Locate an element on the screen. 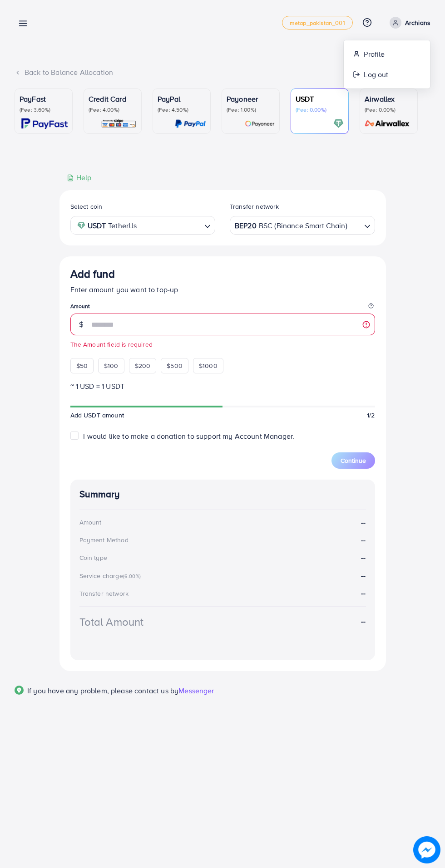  span: Profile is located at coordinates (375, 54).